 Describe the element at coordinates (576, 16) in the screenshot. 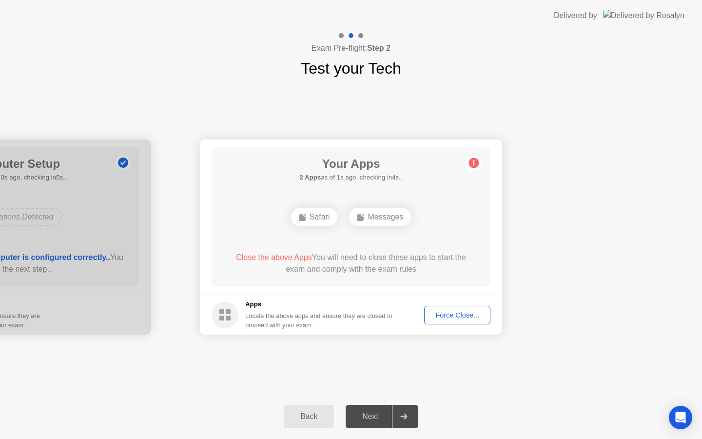

I see `div: Delivered by` at that location.